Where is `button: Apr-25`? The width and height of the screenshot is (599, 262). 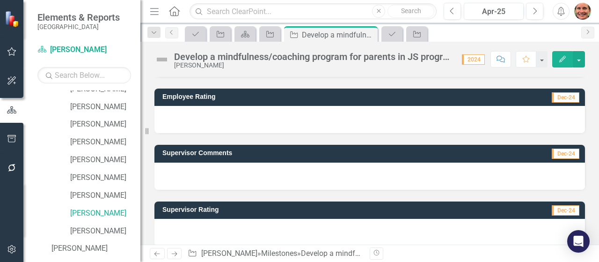
button: Apr-25 is located at coordinates (494, 11).